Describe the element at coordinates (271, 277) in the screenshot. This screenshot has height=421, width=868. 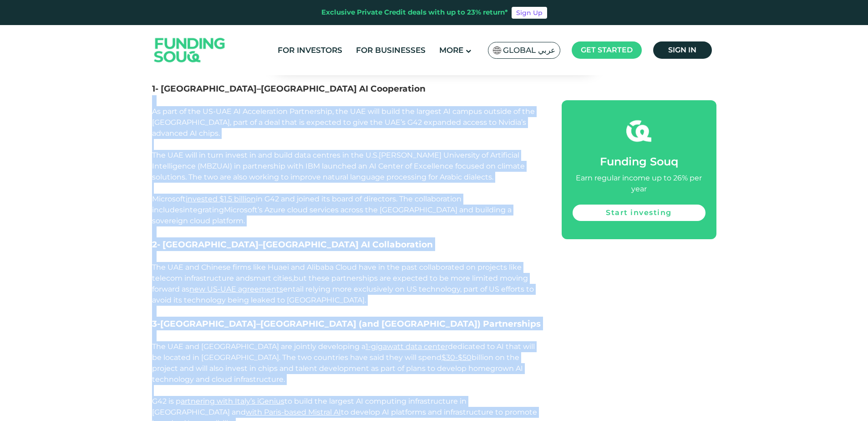
I see `span: smart cities,` at that location.